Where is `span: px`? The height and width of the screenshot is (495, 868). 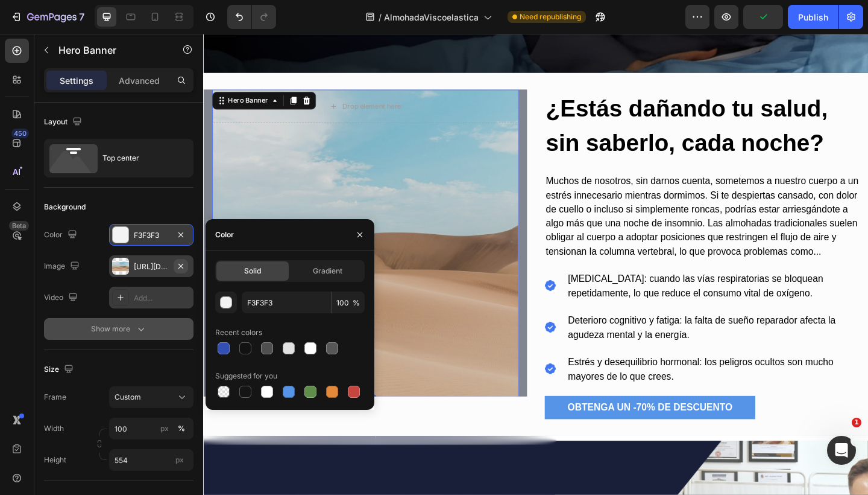 span: px is located at coordinates (180, 459).